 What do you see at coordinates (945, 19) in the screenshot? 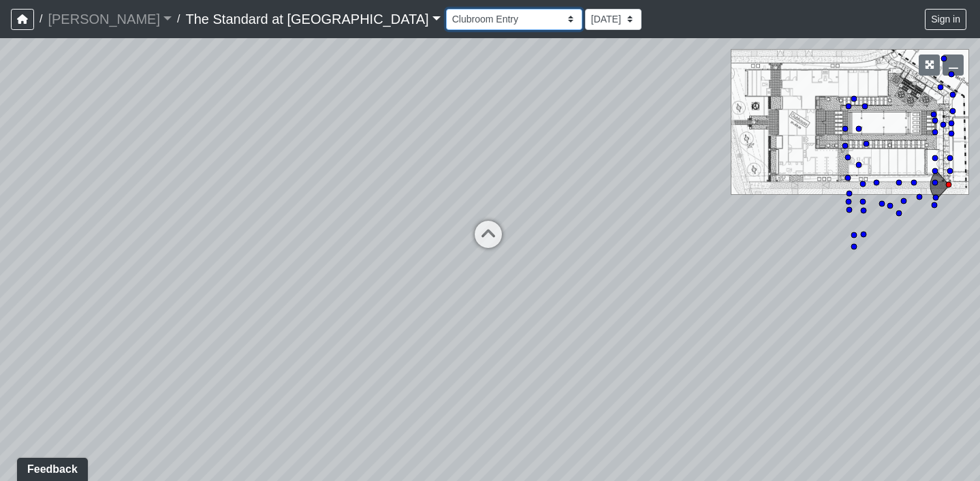
I see `button: Sign in` at bounding box center [945, 19].